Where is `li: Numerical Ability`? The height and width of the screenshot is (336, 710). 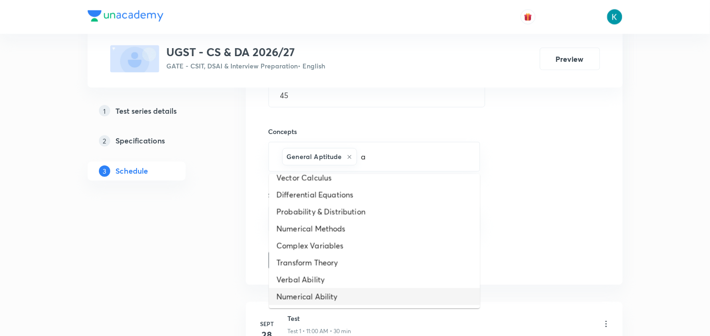 li: Numerical Ability is located at coordinates (375, 296).